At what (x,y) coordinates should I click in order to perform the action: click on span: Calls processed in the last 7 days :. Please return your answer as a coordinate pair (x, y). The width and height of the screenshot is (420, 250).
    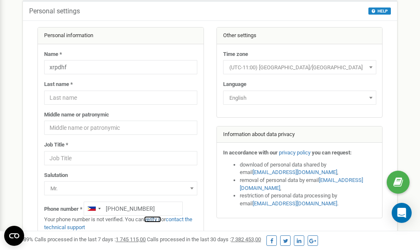
    Looking at the image, I should click on (90, 239).